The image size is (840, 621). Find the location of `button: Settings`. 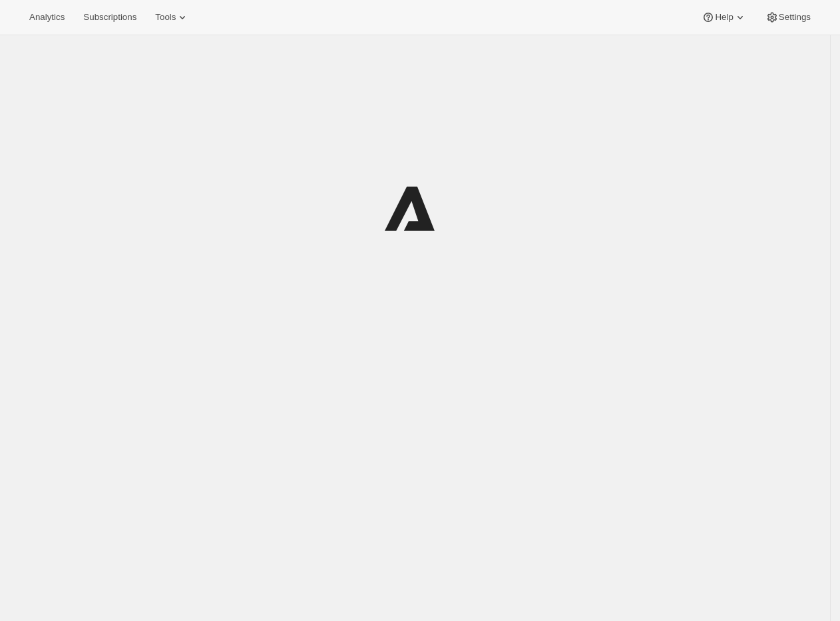

button: Settings is located at coordinates (788, 17).